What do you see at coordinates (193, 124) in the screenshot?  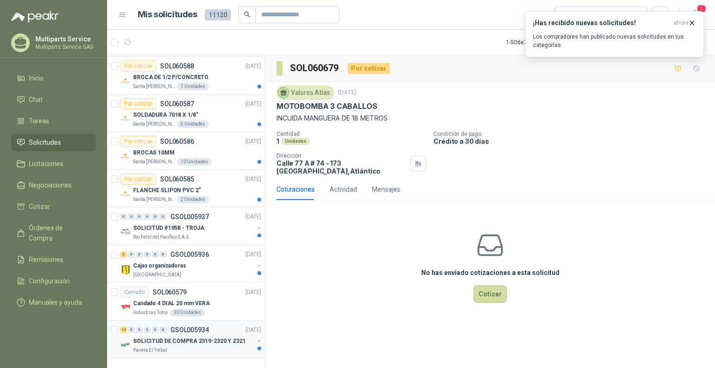 I see `div: 5 Unidades` at bounding box center [193, 124].